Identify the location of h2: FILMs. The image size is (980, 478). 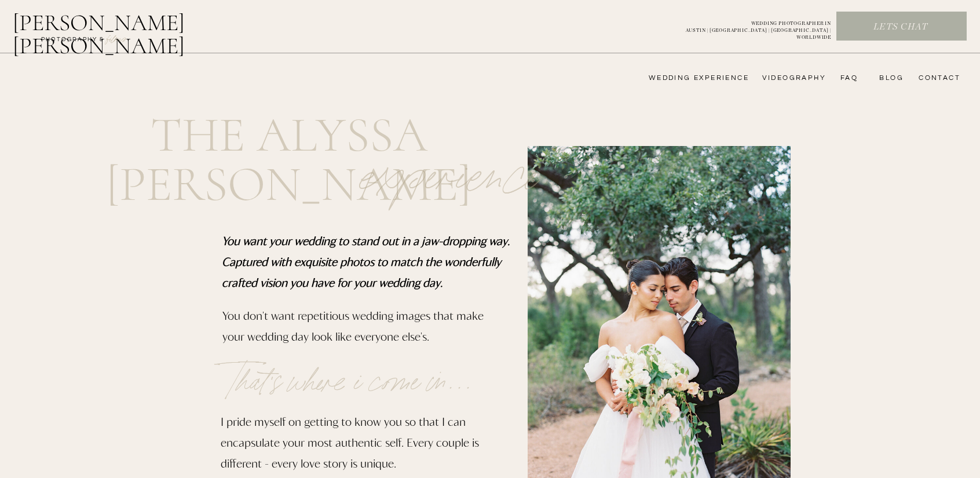
(117, 38).